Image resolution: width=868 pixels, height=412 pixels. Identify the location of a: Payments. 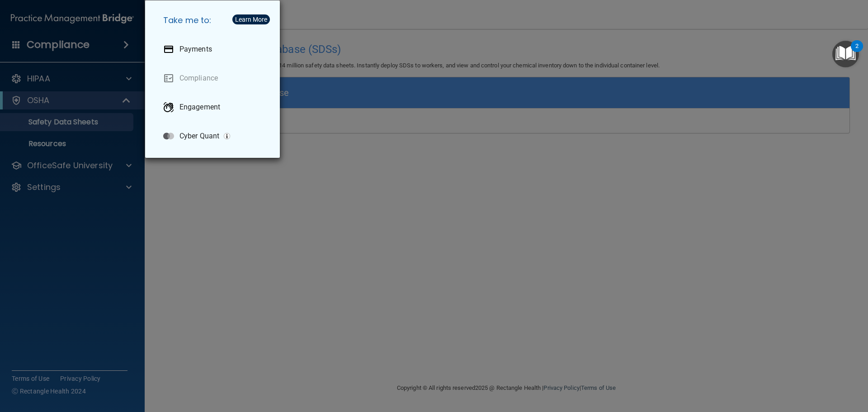
(214, 49).